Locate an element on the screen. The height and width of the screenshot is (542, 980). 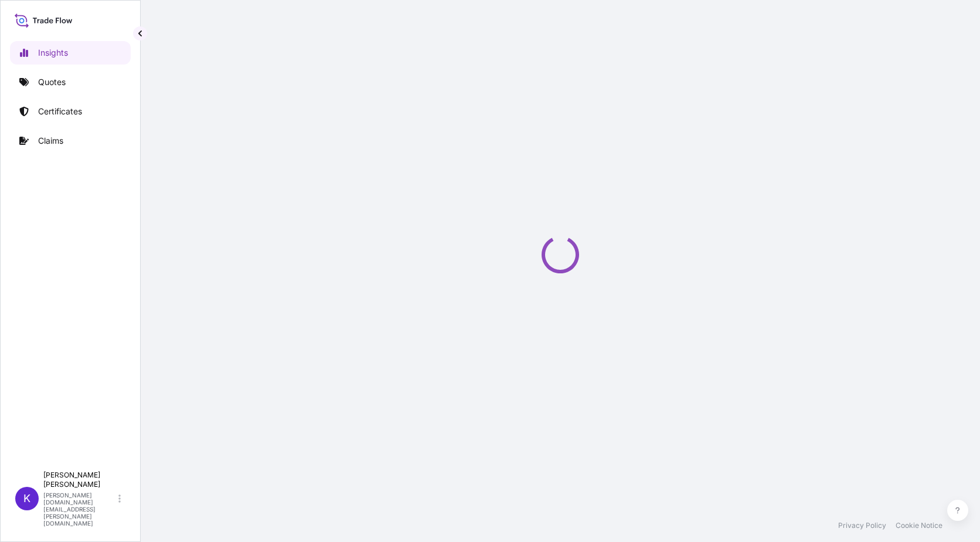
p: Quotes is located at coordinates (52, 82).